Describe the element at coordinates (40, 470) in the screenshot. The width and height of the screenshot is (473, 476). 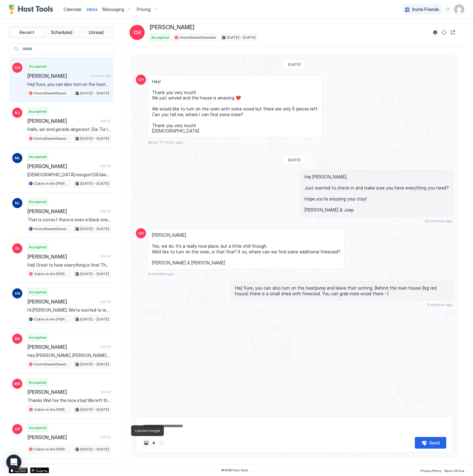
I see `div: Google Play Store` at that location.